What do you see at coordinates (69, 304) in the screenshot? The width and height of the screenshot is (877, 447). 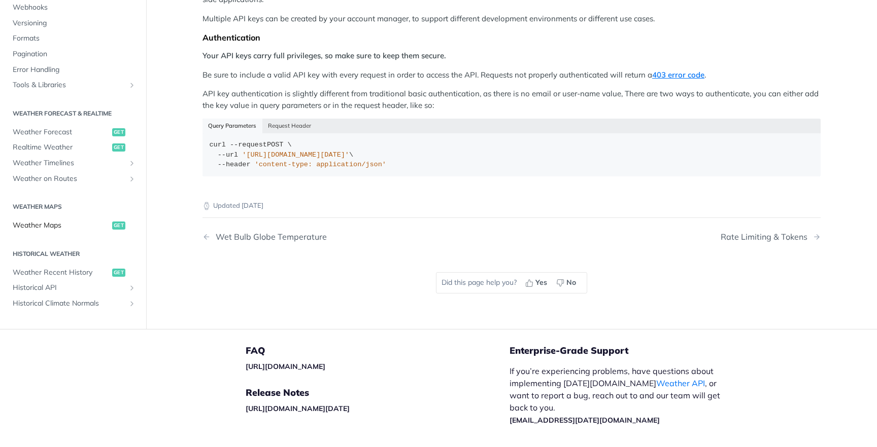 I see `span: Historical Climate Normals` at bounding box center [69, 304].